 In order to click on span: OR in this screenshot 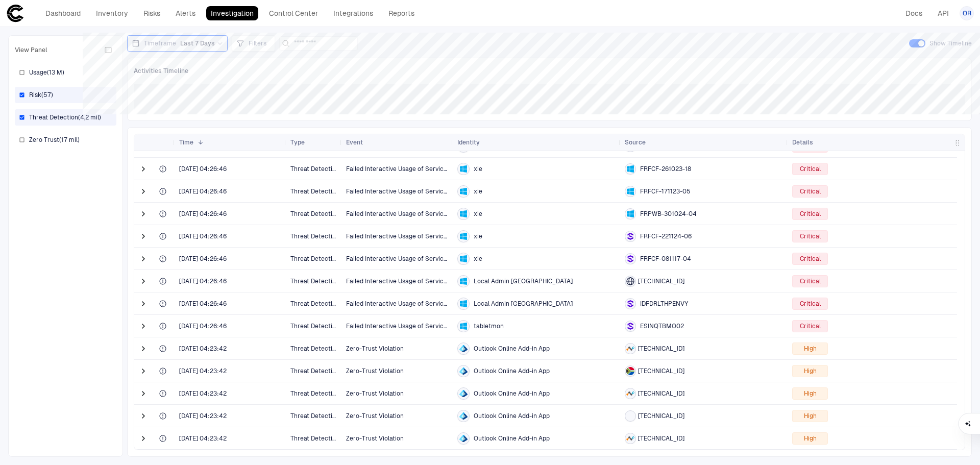, I will do `click(967, 13)`.